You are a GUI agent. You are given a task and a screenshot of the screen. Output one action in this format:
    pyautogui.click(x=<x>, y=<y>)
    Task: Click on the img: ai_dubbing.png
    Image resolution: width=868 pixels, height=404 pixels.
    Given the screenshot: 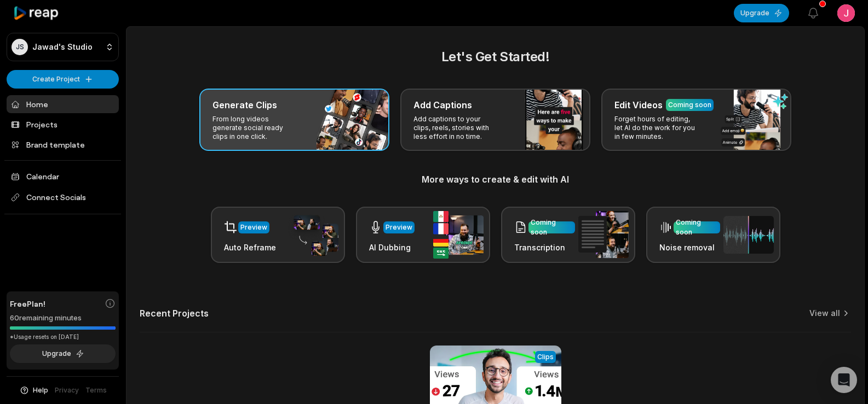 What is the action you would take?
    pyautogui.click(x=458, y=235)
    